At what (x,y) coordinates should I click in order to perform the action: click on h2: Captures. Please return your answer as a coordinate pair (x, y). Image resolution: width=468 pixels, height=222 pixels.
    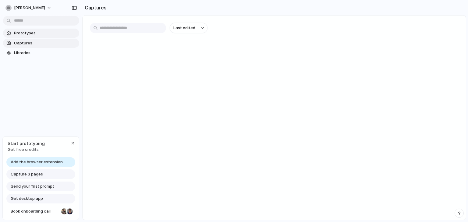
    Looking at the image, I should click on (94, 8).